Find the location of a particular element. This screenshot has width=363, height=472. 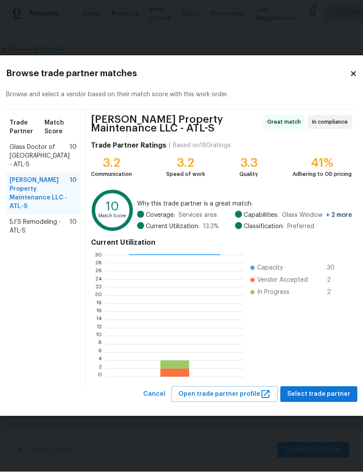

text: 6 is located at coordinates (100, 352).